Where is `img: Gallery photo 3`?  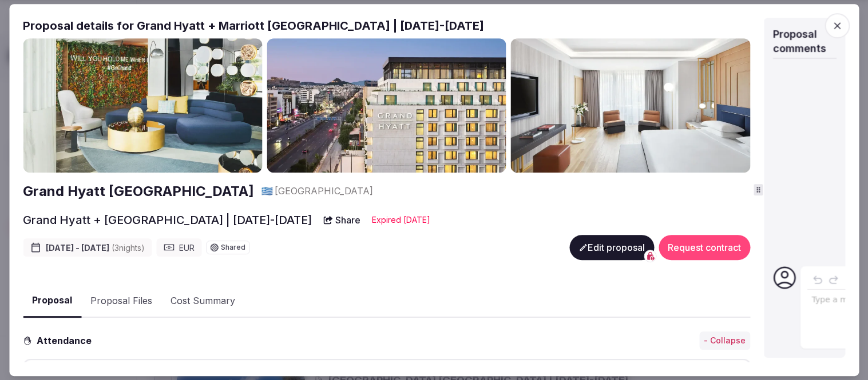
img: Gallery photo 3 is located at coordinates (630, 105).